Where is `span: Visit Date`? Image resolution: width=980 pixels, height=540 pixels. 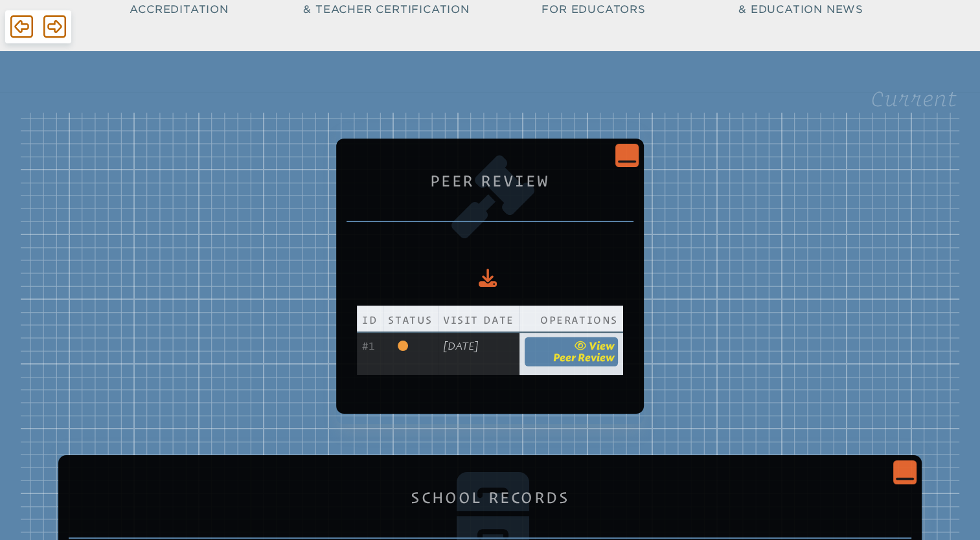
span: Visit Date is located at coordinates (479, 320).